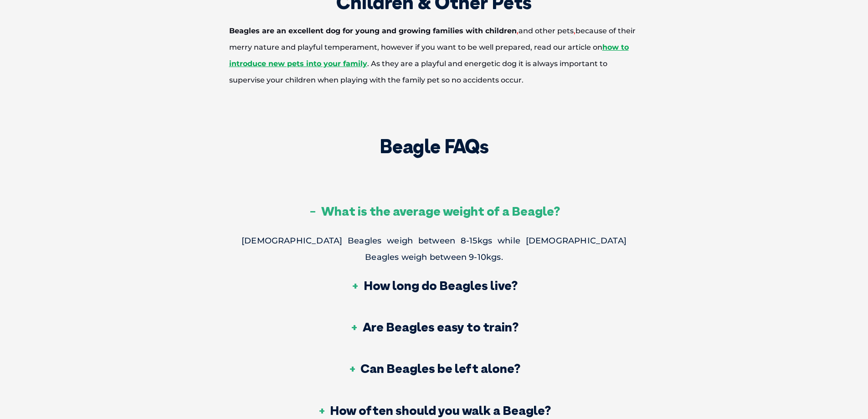 This screenshot has height=419, width=868. I want to click on span: . As they are a playful and energetic dog it is always important to supervise your children when ..., so click(418, 71).